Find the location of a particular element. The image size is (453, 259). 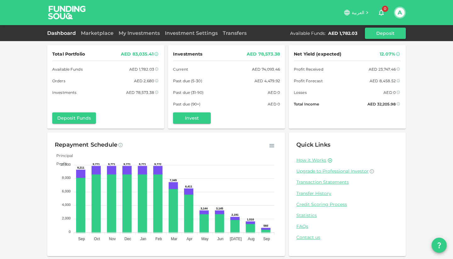

tspan: 0 is located at coordinates (70, 232).